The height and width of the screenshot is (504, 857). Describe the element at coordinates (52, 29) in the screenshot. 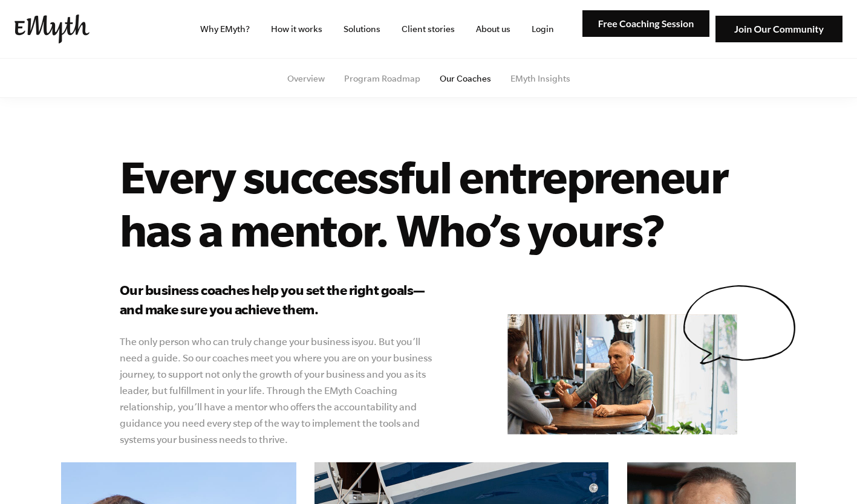

I see `img: EMyth` at that location.